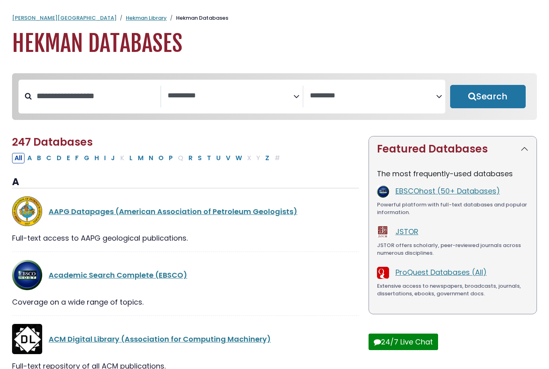  I want to click on button: Featured Databases, so click(453, 149).